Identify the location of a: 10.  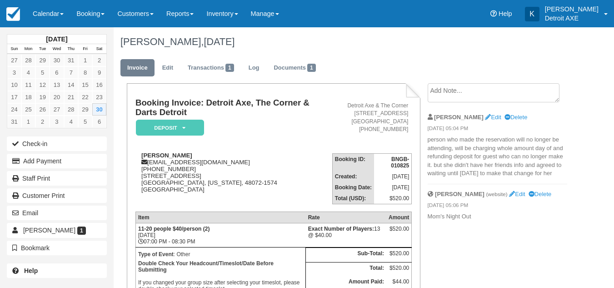
(14, 85).